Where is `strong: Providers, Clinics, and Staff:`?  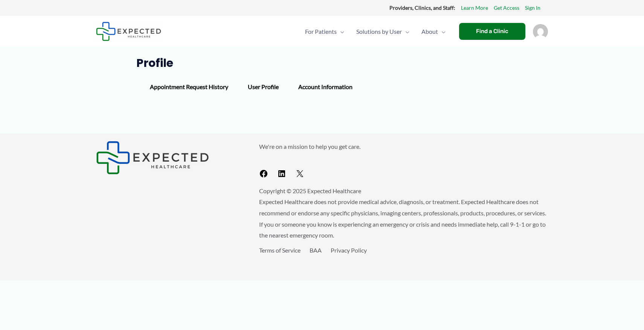
strong: Providers, Clinics, and Staff: is located at coordinates (422, 7).